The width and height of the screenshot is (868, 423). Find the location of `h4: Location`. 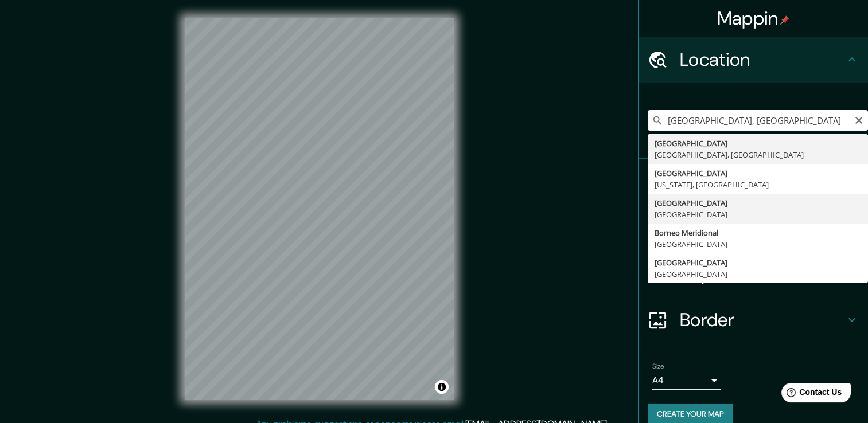

h4: Location is located at coordinates (763, 59).